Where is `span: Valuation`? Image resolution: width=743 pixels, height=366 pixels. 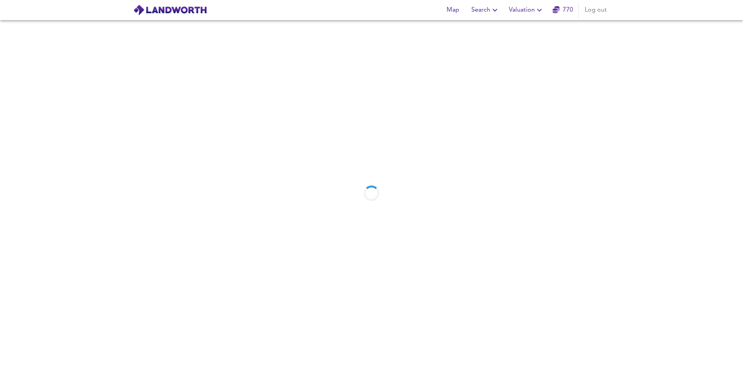 span: Valuation is located at coordinates (527, 10).